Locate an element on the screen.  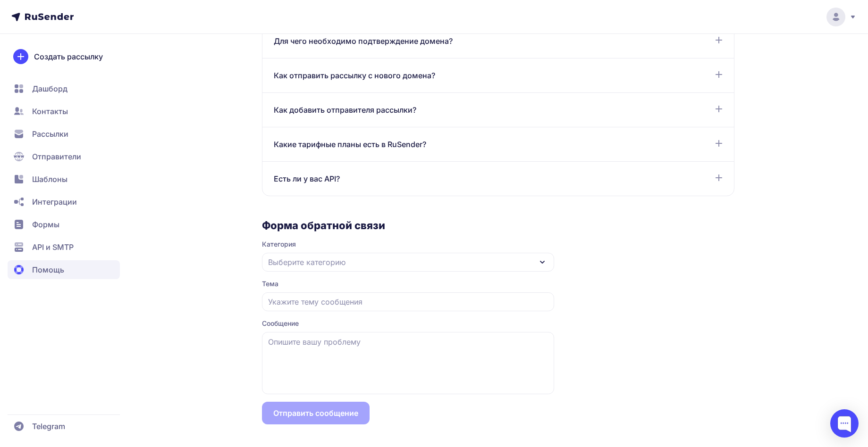
span: API и SMTP is located at coordinates (53, 247).